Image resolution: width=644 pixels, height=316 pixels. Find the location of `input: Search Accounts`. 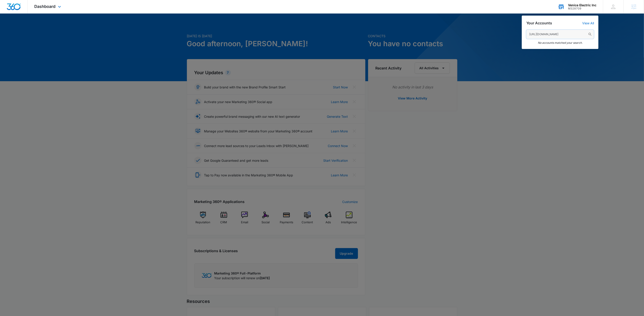

input: Search Accounts is located at coordinates (560, 34).